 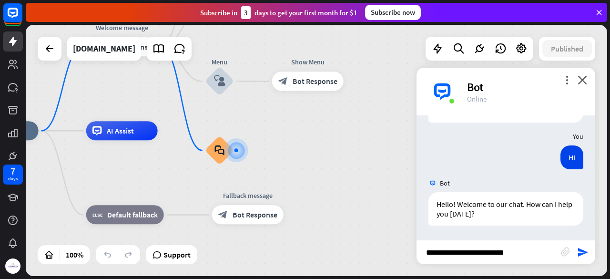 What do you see at coordinates (566, 80) in the screenshot?
I see `i: more_vert` at bounding box center [566, 80].